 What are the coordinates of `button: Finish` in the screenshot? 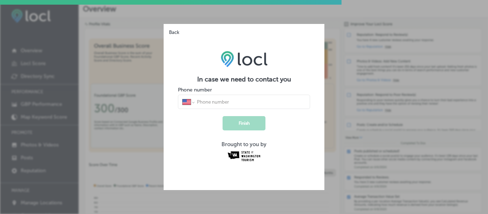 It's located at (244, 123).